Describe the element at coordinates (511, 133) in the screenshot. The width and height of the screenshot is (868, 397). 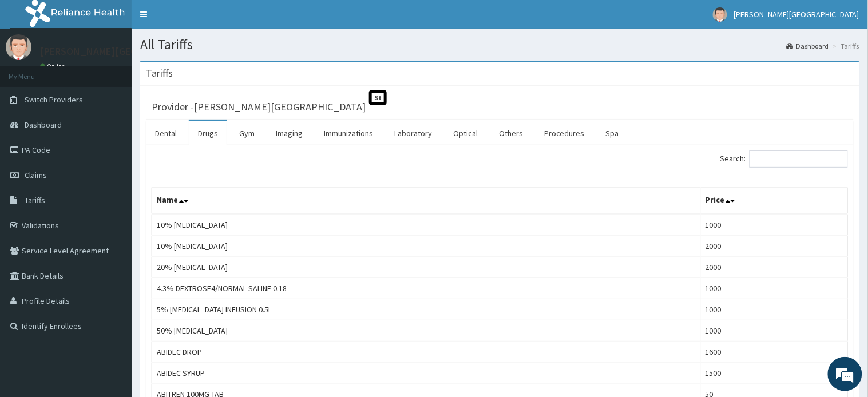
I see `a: Others` at that location.